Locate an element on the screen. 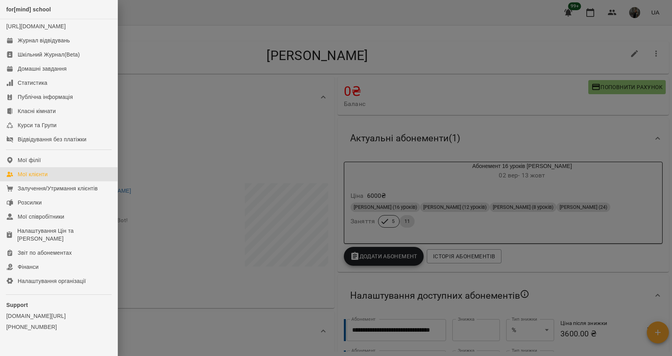 Image resolution: width=672 pixels, height=356 pixels. div: Відвідування без платіжки is located at coordinates (52, 139).